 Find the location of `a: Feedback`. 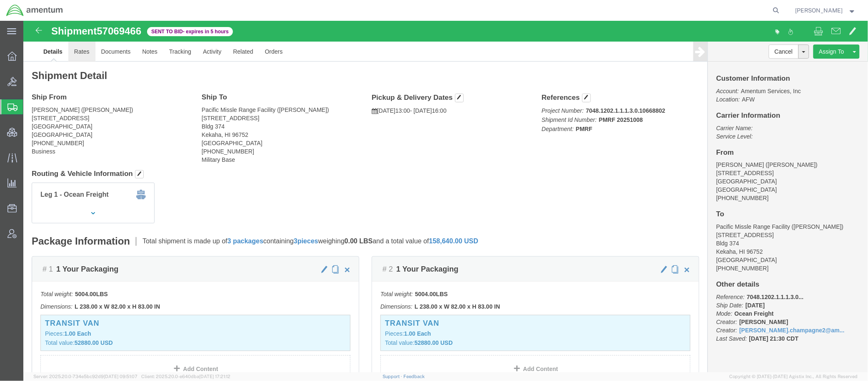

a: Feedback is located at coordinates (414, 377).